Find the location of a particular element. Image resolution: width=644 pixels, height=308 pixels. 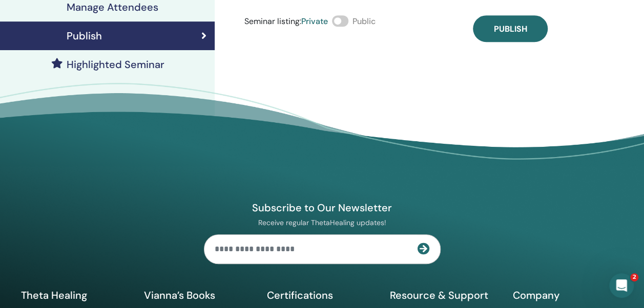

span: Publish is located at coordinates (510, 29).